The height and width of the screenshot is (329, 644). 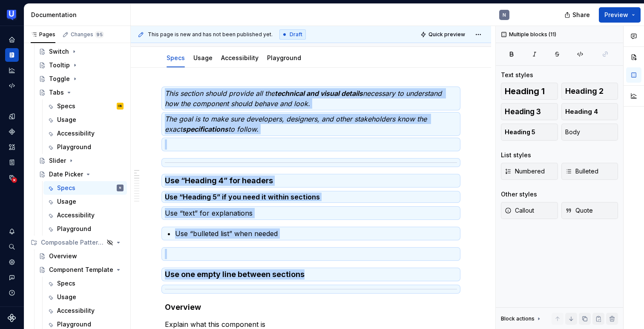 I want to click on img: 41adf70f-fc1c-4662-8e2d-d2ab9c673b1b.png, so click(x=12, y=15).